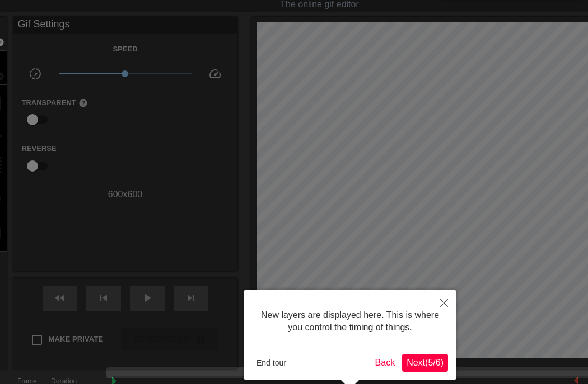  What do you see at coordinates (425, 362) in the screenshot?
I see `span: Next ( 5 / 6 )` at bounding box center [425, 362].